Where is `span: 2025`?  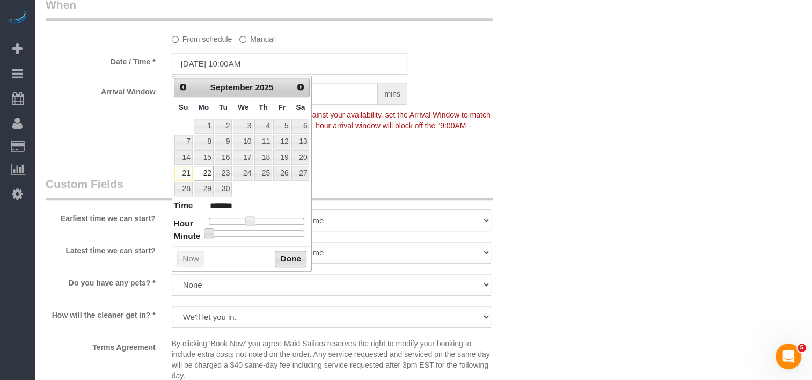
span: 2025 is located at coordinates (264, 87).